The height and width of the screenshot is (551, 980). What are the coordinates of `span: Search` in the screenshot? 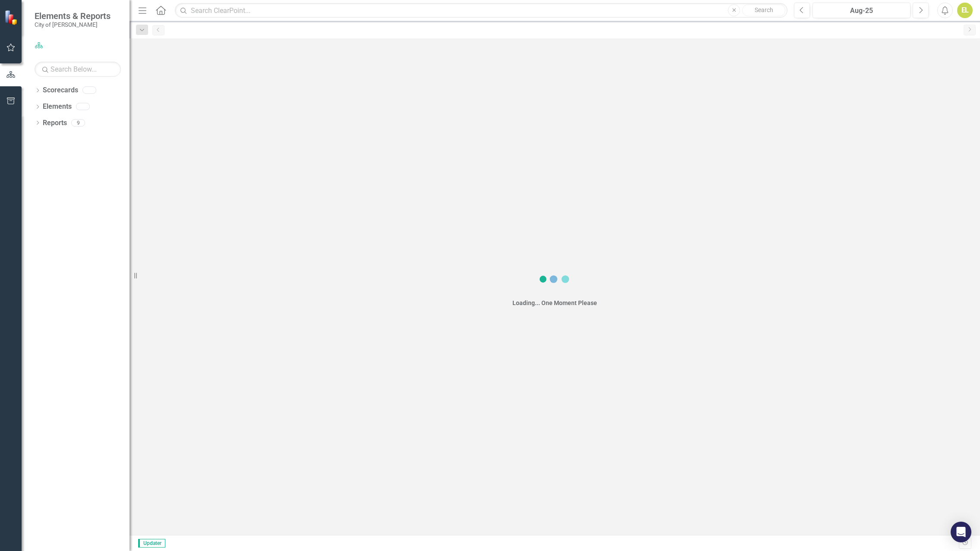 It's located at (764, 10).